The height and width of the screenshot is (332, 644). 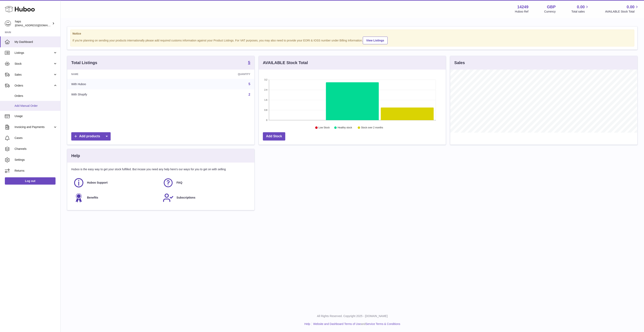 I want to click on strong: 14249, so click(x=523, y=7).